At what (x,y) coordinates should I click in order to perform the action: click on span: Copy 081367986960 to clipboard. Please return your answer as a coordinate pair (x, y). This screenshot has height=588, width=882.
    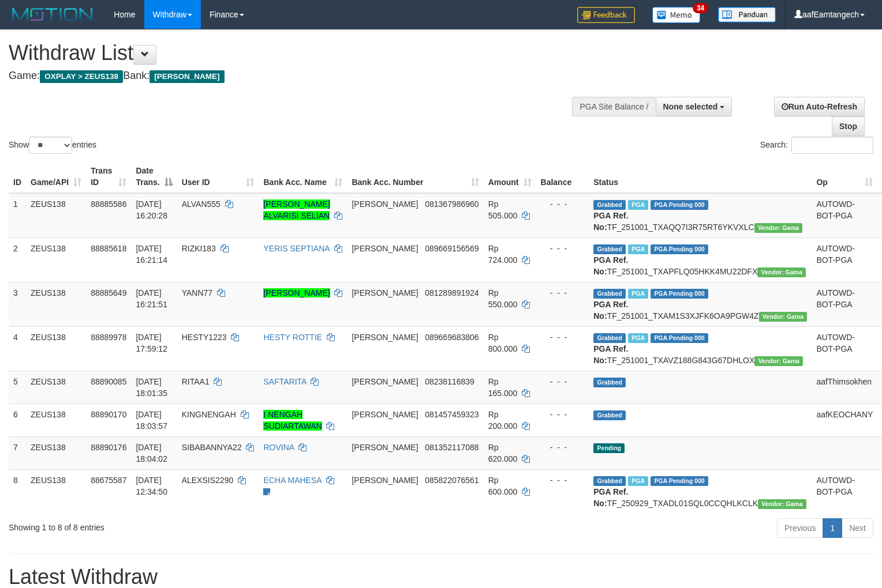
    Looking at the image, I should click on (452, 205).